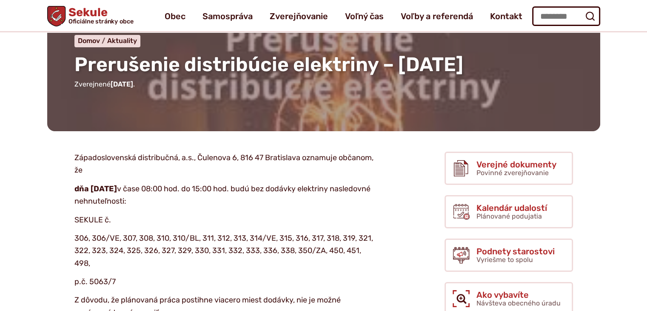 The height and width of the screenshot is (311, 647). I want to click on span: Ako vybavíte, so click(519, 295).